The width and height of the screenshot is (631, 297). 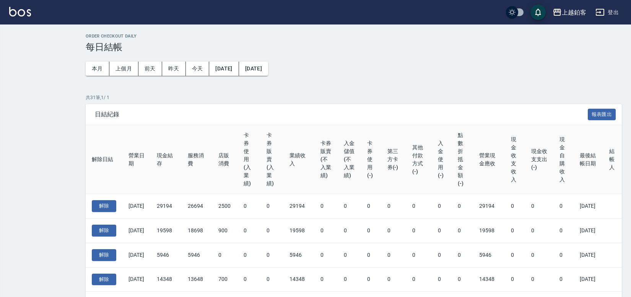 What do you see at coordinates (602, 114) in the screenshot?
I see `a: 報表匯出` at bounding box center [602, 114].